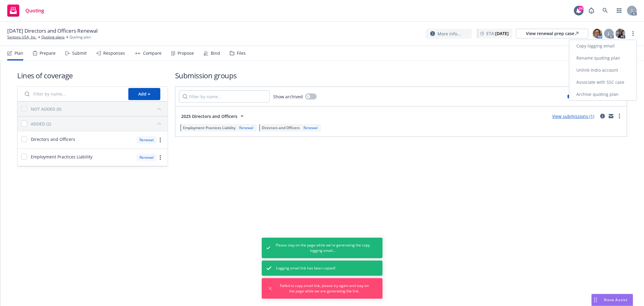 The image size is (644, 306). Describe the element at coordinates (97, 109) in the screenshot. I see `button: NOT ADDED (0)` at that location.